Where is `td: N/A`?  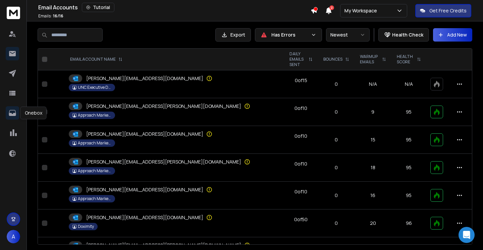
td: N/A is located at coordinates (373, 84).